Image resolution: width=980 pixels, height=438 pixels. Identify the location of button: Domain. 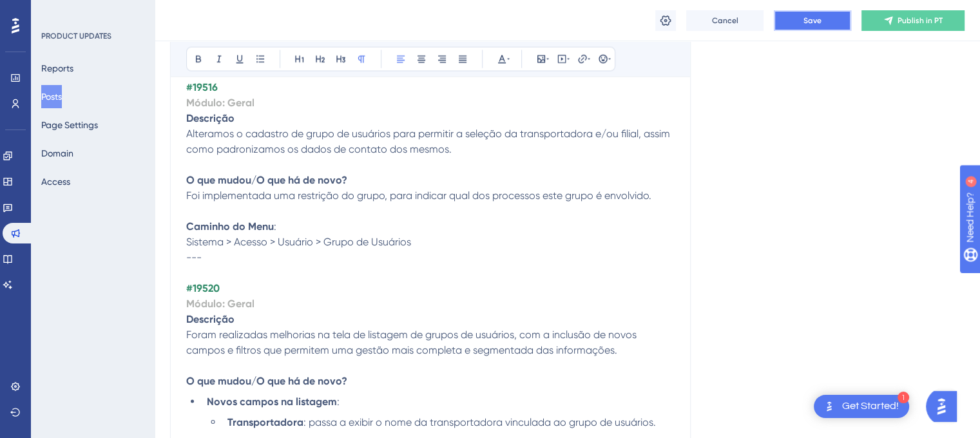
(57, 153).